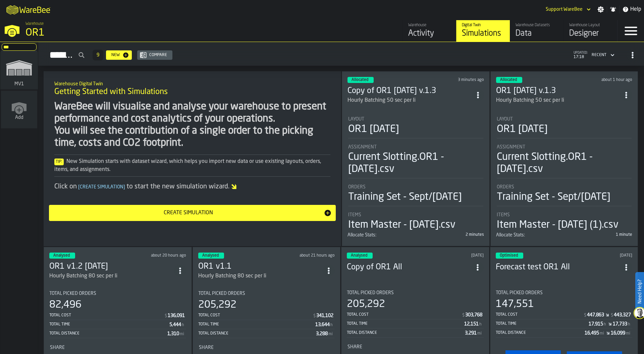 The height and width of the screenshot is (354, 644). What do you see at coordinates (564, 237) in the screenshot?
I see `div: stat-Allocate Stats:` at bounding box center [564, 237].